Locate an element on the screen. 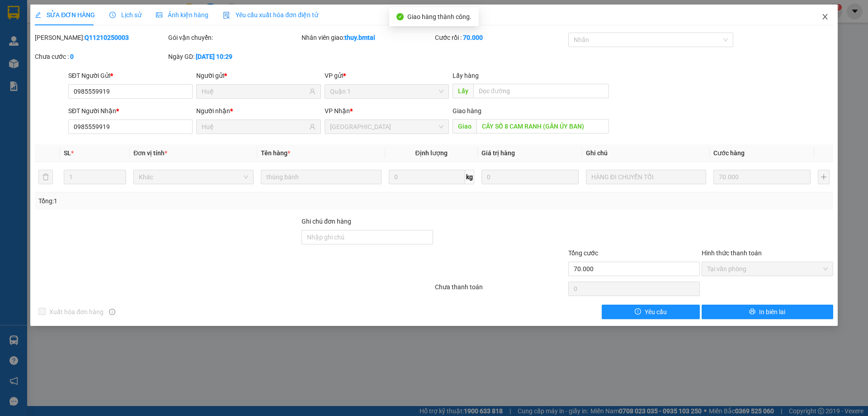  input: Tên người gửi is located at coordinates (254, 91).